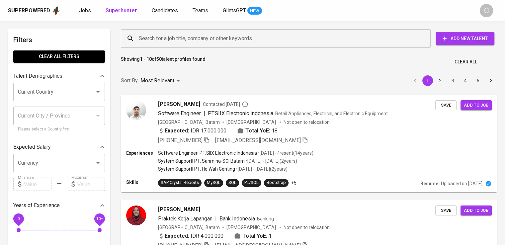  Describe the element at coordinates (294, 183) in the screenshot. I see `p: +5` at that location.